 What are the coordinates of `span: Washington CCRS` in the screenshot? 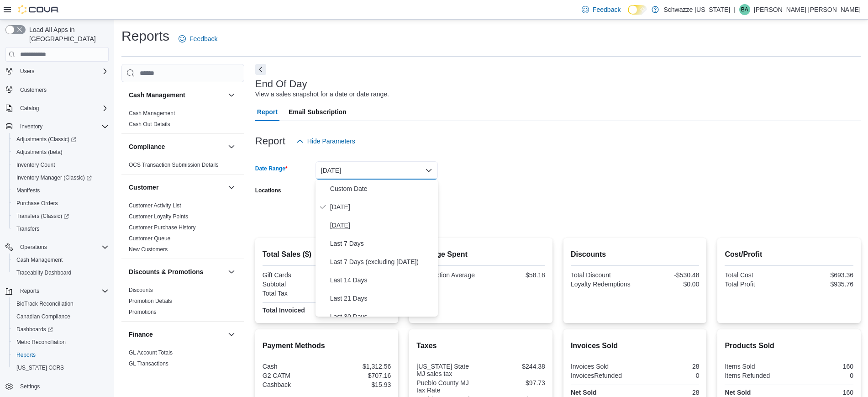 It's located at (61, 368).